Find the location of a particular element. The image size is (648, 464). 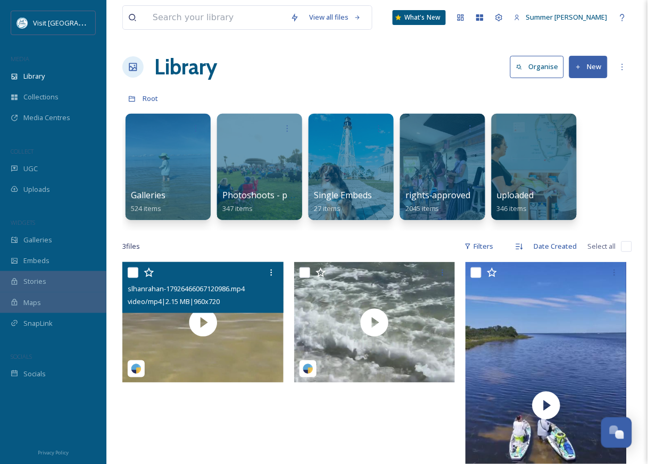

span: Uploads is located at coordinates (37, 189).